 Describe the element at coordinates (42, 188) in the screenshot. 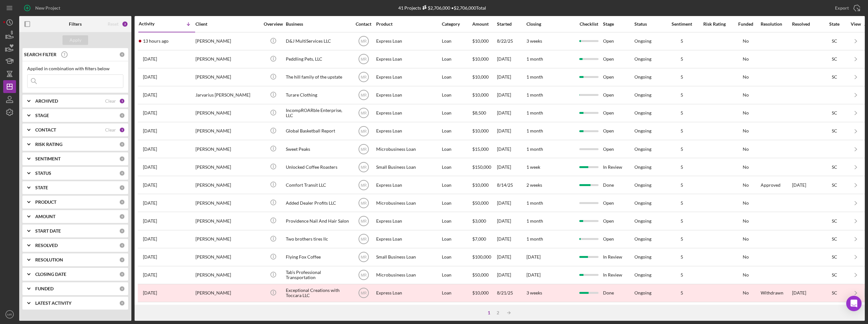

I see `b: STATE` at that location.